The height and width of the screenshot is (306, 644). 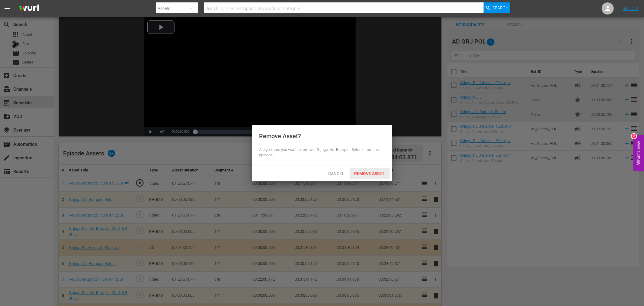 I want to click on span: Remove Asset, so click(x=370, y=173).